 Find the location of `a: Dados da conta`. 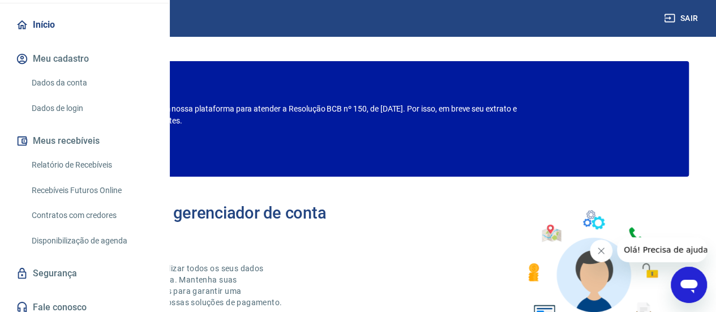

a: Dados da conta is located at coordinates (91, 83).